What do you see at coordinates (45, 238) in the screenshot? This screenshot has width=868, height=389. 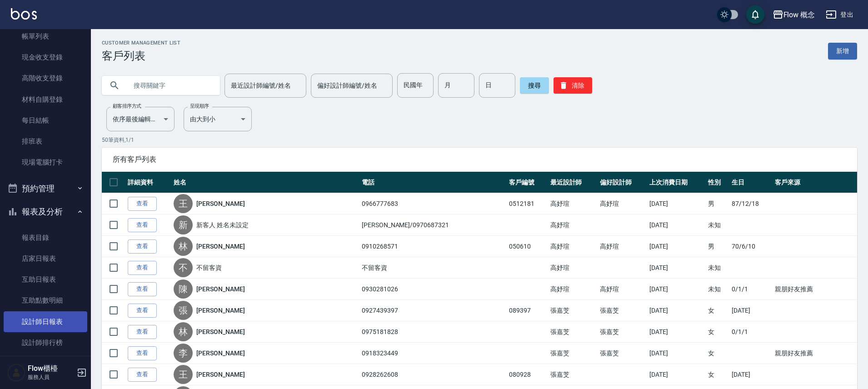 I see `a: 報表目錄` at bounding box center [45, 238].